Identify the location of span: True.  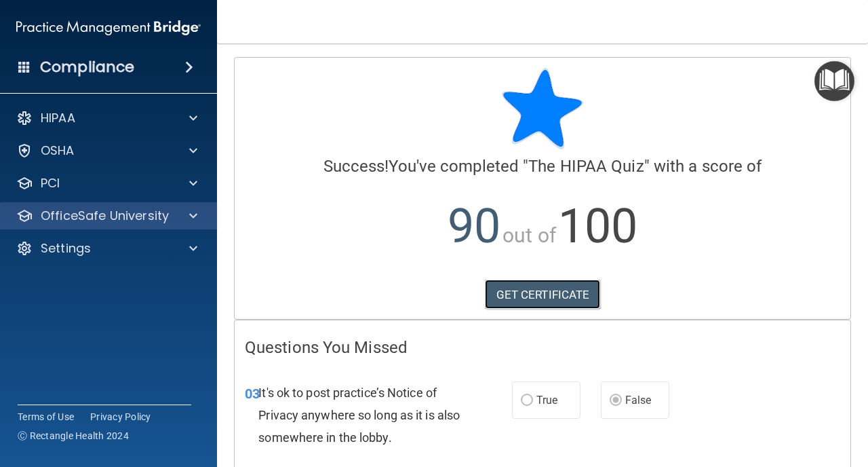
(547, 400).